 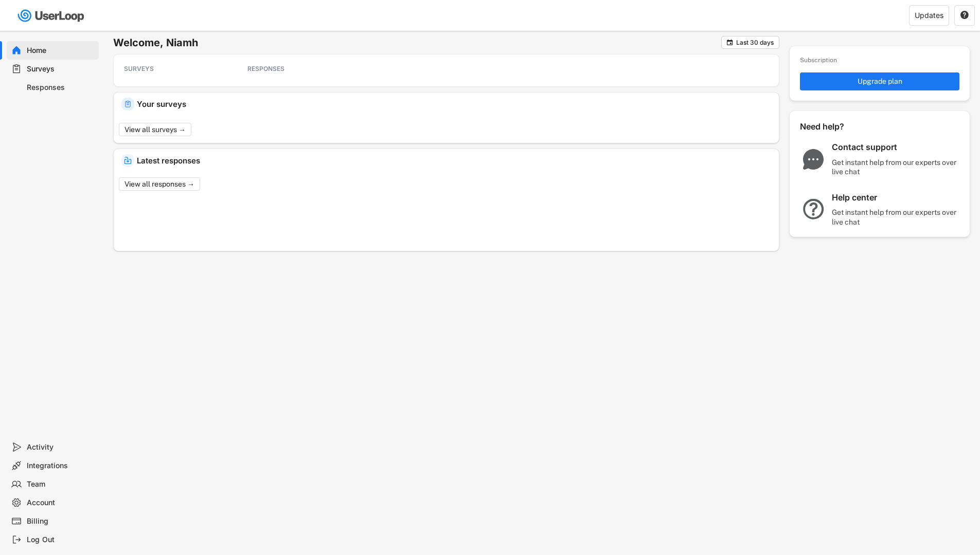 I want to click on h6: Welcome, Niamh, so click(x=417, y=43).